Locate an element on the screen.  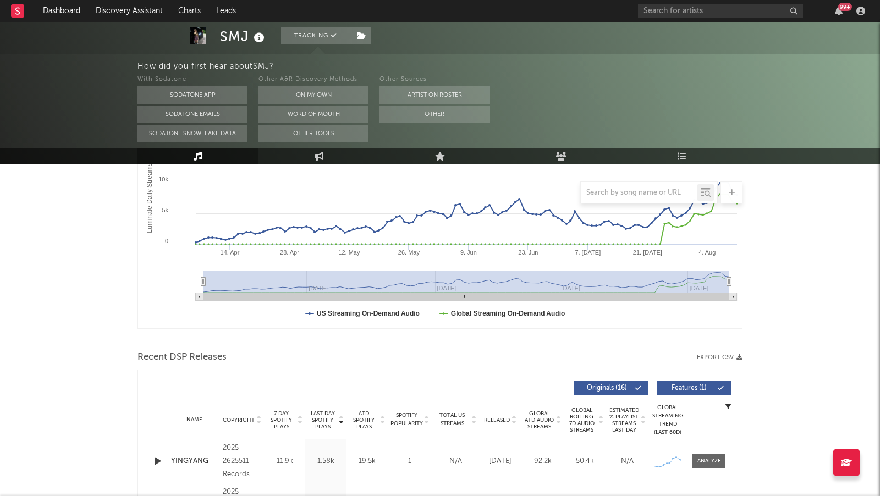
input: Search by song name or URL is located at coordinates (638, 193).